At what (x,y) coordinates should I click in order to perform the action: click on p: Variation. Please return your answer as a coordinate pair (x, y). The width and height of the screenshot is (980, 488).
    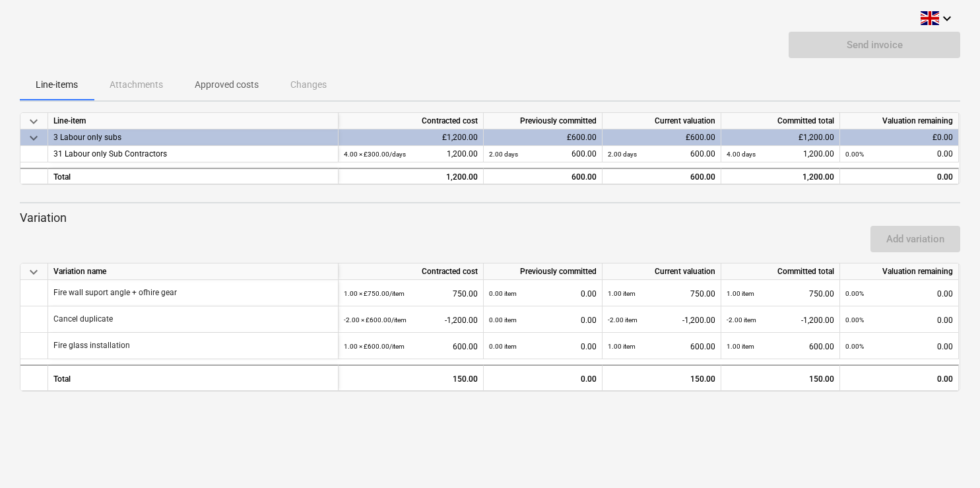
    Looking at the image, I should click on (489, 217).